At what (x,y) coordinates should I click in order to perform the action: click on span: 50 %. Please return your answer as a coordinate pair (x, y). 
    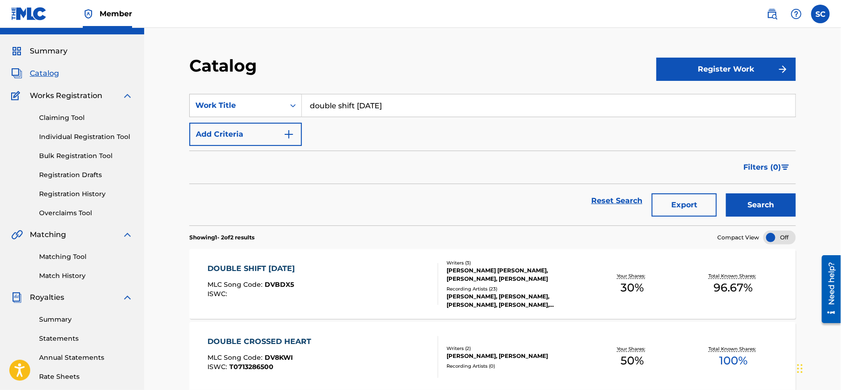
    Looking at the image, I should click on (632, 361).